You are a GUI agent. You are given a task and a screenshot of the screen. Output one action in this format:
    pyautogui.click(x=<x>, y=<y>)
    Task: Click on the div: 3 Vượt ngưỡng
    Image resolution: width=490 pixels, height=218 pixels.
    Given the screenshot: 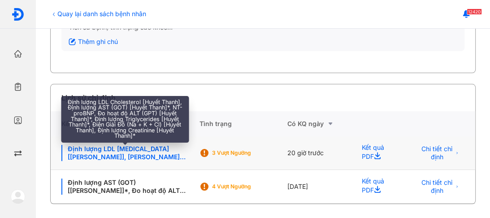 What is the action you would take?
    pyautogui.click(x=248, y=153)
    